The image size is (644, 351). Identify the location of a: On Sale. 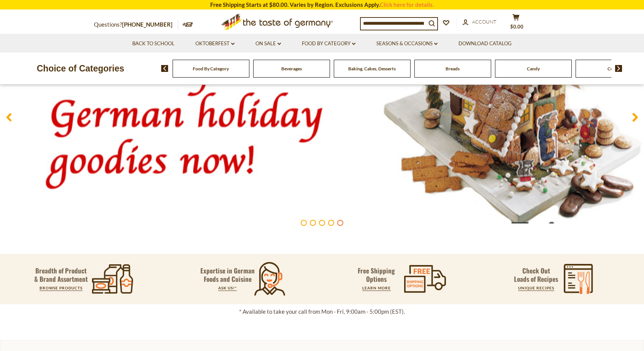
(268, 44).